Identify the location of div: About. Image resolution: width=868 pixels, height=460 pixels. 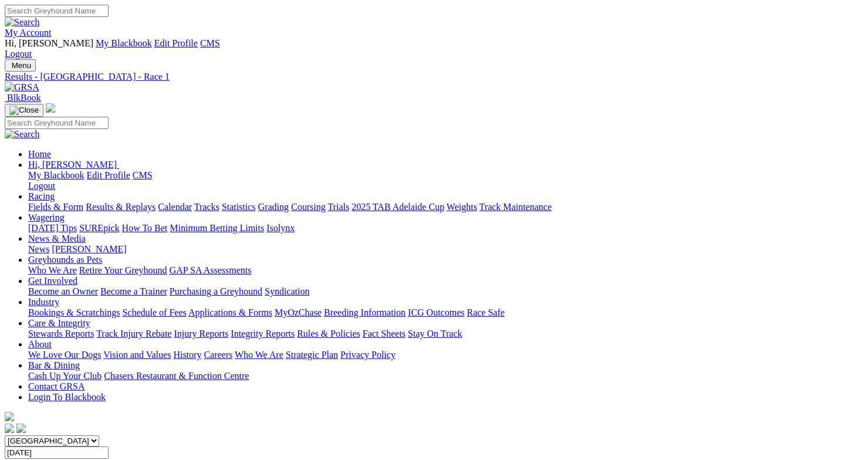
(445, 355).